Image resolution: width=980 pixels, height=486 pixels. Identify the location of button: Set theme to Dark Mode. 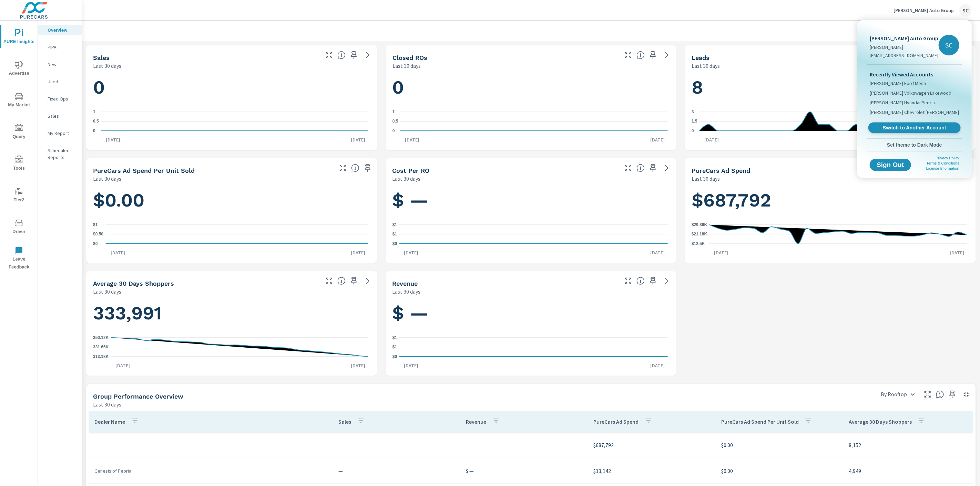
(914, 145).